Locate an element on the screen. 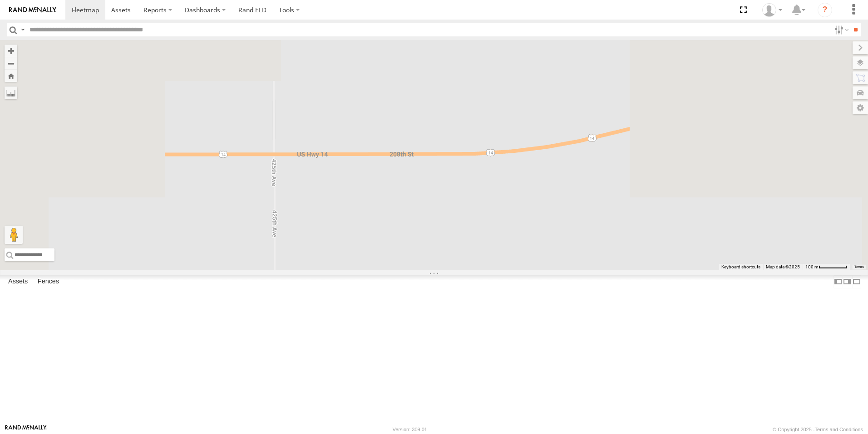 The height and width of the screenshot is (434, 868). label: Assets is located at coordinates (18, 282).